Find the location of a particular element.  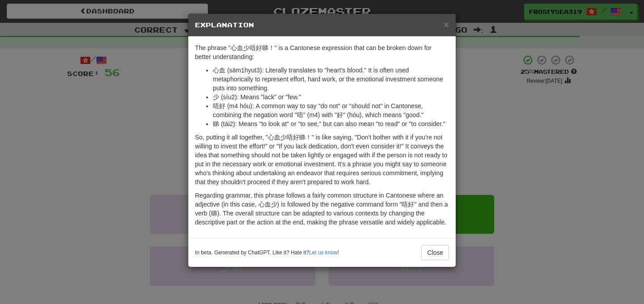

p: So, putting it all together, "心血少唔好睇！" is like saying, "Don't bother with it if you're not willin... is located at coordinates (322, 159).